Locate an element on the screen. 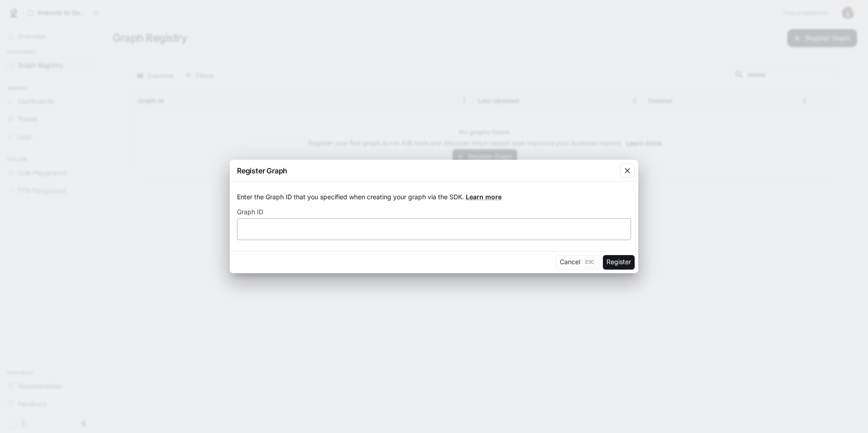 The image size is (868, 433). button: Register is located at coordinates (619, 262).